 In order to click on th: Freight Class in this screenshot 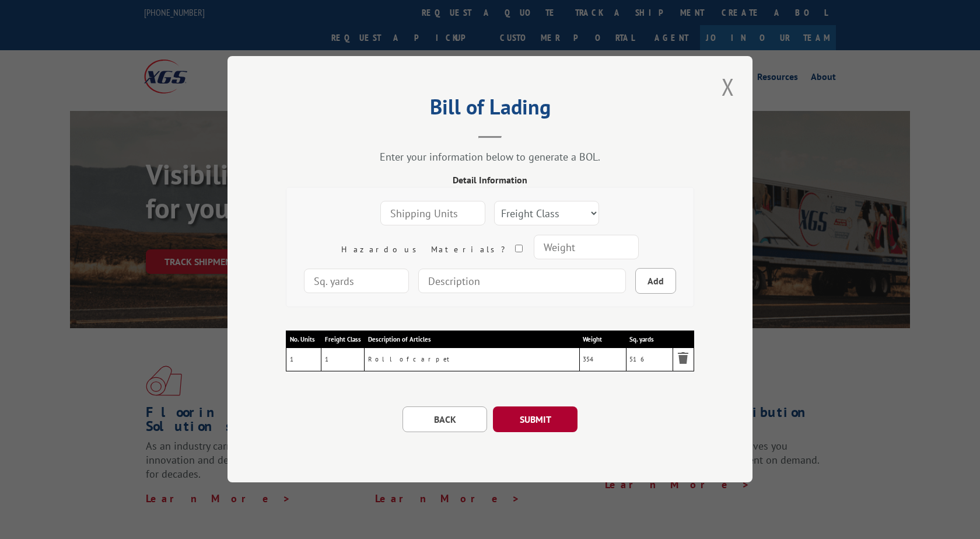, I will do `click(343, 339)`.